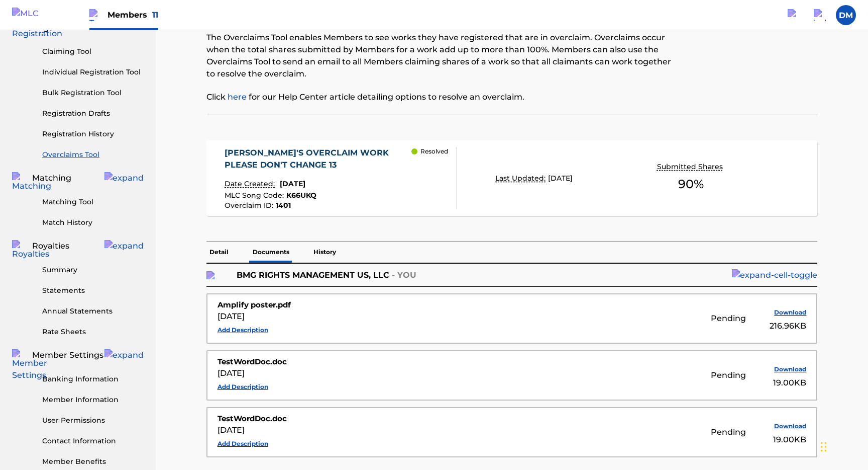 This screenshot has width=868, height=470. Describe the element at coordinates (93, 291) in the screenshot. I see `a: Statements` at that location.